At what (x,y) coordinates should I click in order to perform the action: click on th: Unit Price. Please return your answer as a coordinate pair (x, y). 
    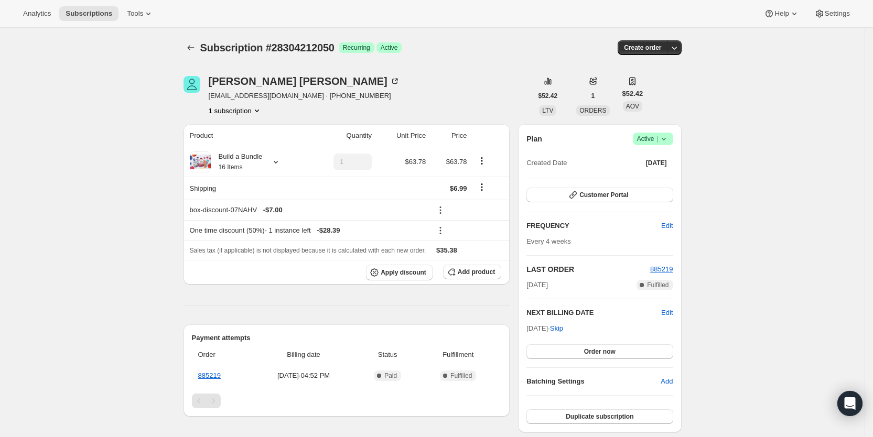
    Looking at the image, I should click on (402, 136).